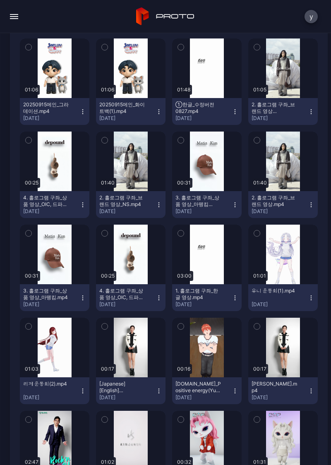 This screenshot has height=465, width=331. Describe the element at coordinates (198, 108) in the screenshot. I see `div: ①한글_수정버전0827.mp4` at that location.